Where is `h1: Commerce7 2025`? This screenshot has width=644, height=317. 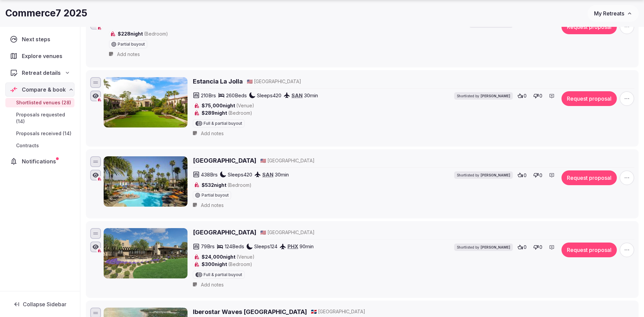
h1: Commerce7 2025 is located at coordinates (46, 13).